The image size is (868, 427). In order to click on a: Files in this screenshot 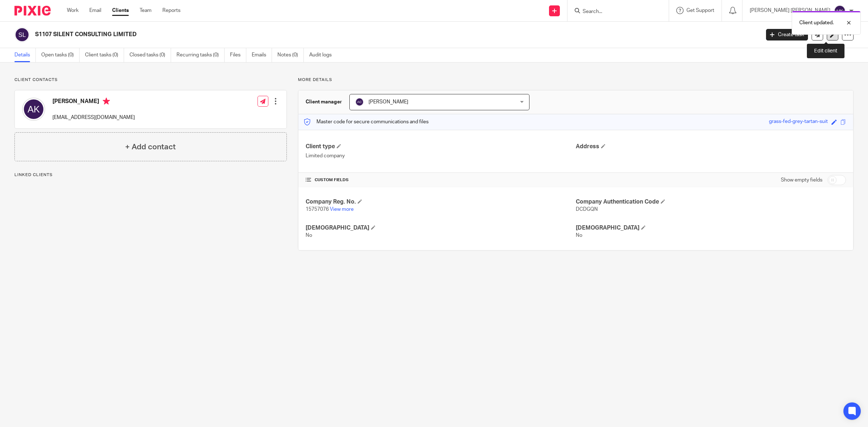, I will do `click(238, 55)`.